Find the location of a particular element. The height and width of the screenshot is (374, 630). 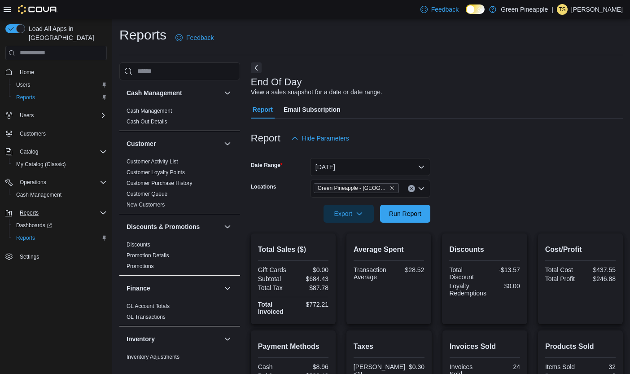

h3: Cash Management is located at coordinates (154, 93).